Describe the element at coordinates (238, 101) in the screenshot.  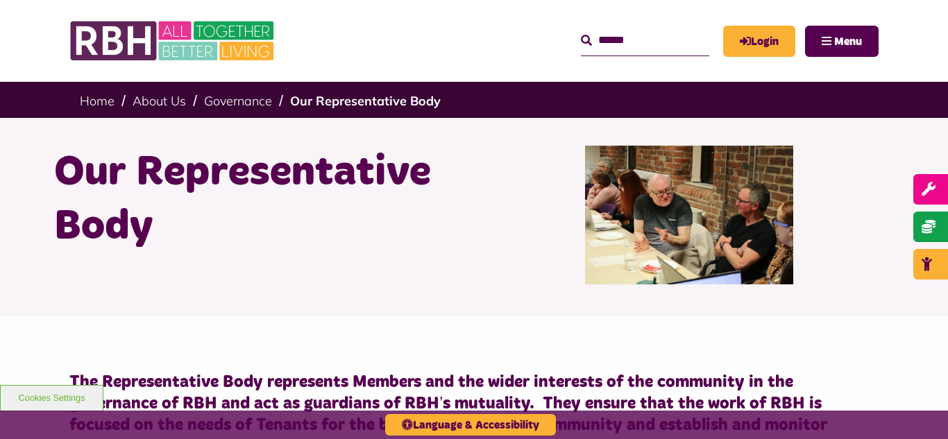
I see `a: Governance` at that location.